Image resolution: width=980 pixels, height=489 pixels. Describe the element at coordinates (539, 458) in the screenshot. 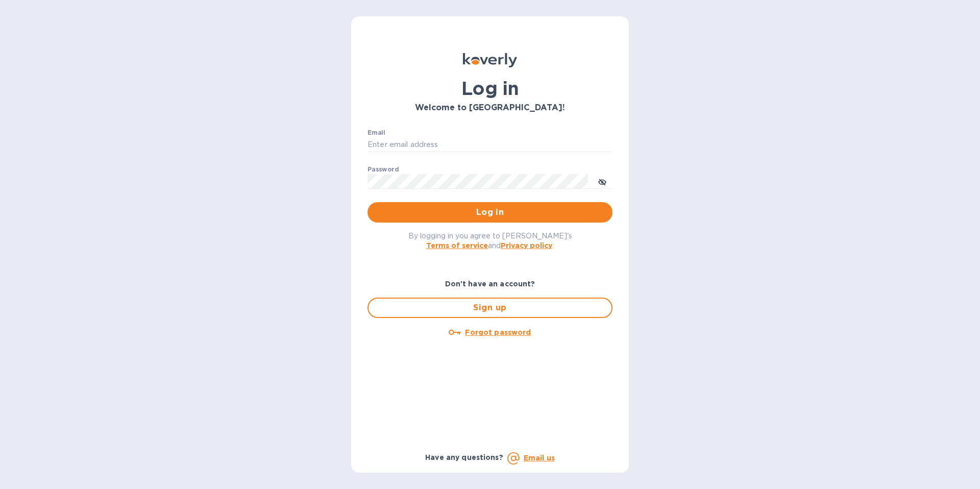

I see `a: Email us` at that location.